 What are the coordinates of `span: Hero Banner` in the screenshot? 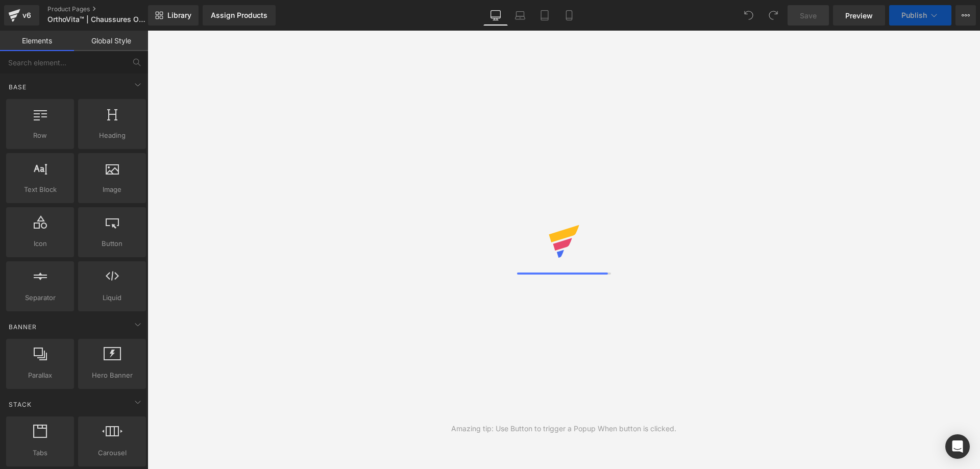 It's located at (112, 375).